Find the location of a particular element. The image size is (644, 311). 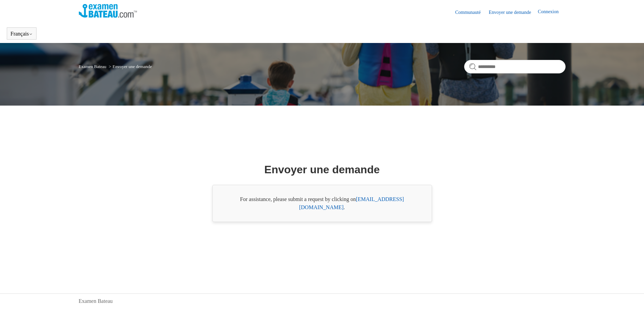

li: Envoyer une demande is located at coordinates (130, 67).